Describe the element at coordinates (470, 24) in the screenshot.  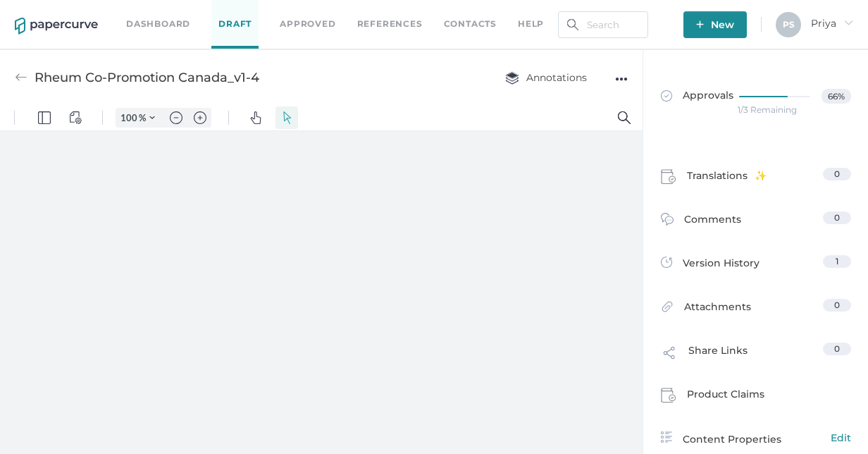
I see `a: Contacts` at that location.